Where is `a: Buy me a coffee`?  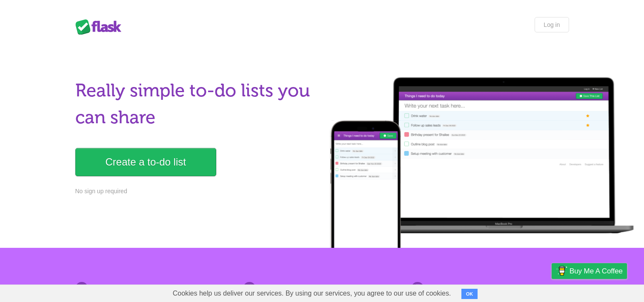 a: Buy me a coffee is located at coordinates (589, 271).